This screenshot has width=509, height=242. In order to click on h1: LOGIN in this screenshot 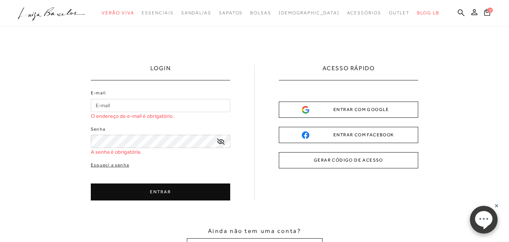, I will do `click(161, 72)`.